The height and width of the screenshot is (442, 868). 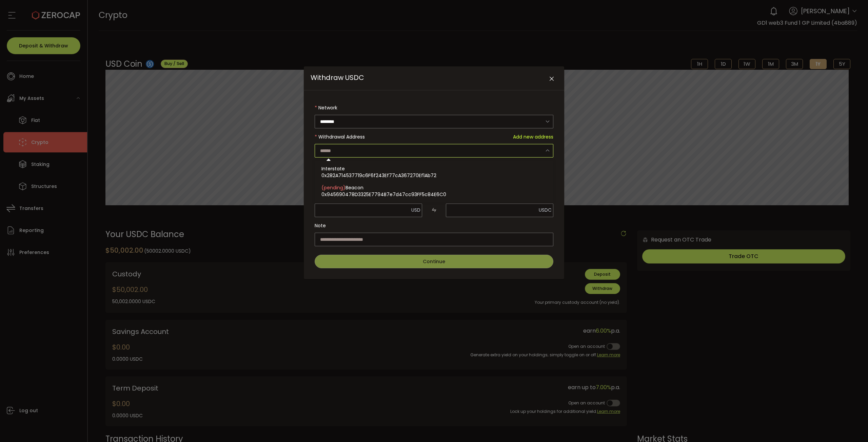 What do you see at coordinates (434, 226) in the screenshot?
I see `label: Note` at bounding box center [434, 226].